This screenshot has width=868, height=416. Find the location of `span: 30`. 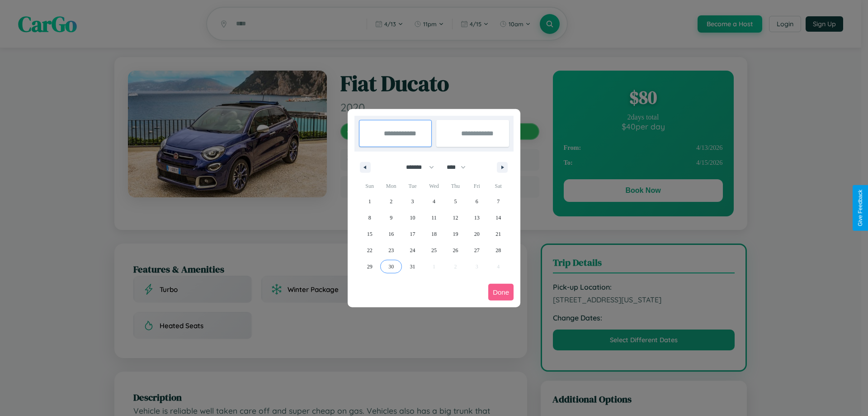

span: 30 is located at coordinates (391, 267).